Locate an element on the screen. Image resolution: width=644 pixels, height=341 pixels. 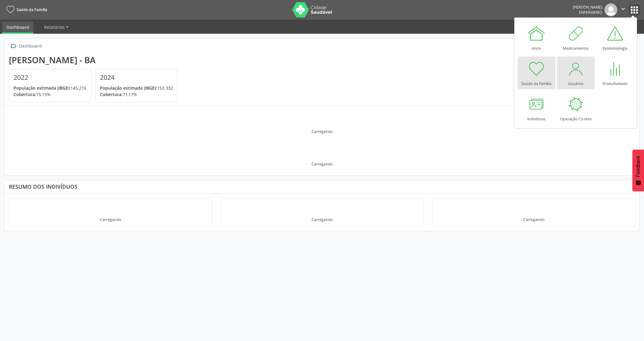
a: Relatórios is located at coordinates (56, 27).